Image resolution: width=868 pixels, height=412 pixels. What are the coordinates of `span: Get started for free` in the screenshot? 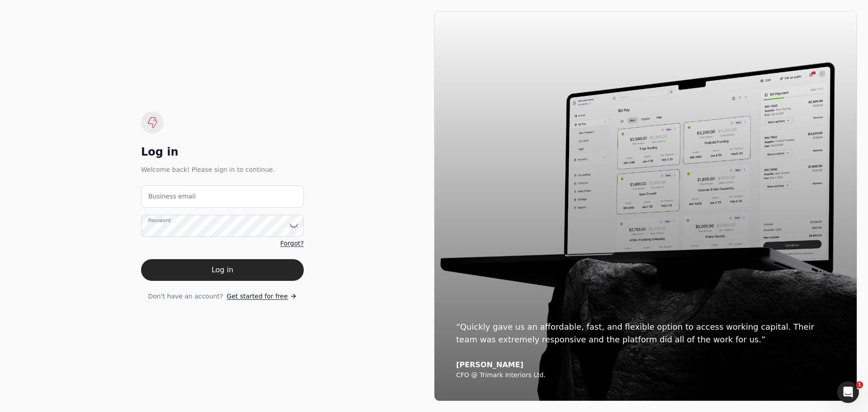 It's located at (257, 296).